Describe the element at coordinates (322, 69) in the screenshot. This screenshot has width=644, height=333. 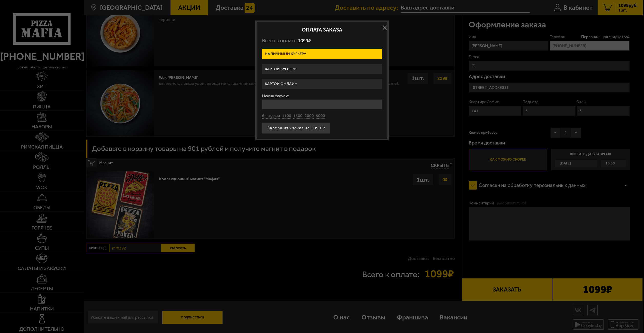
I see `label: Картой курьеру` at that location.